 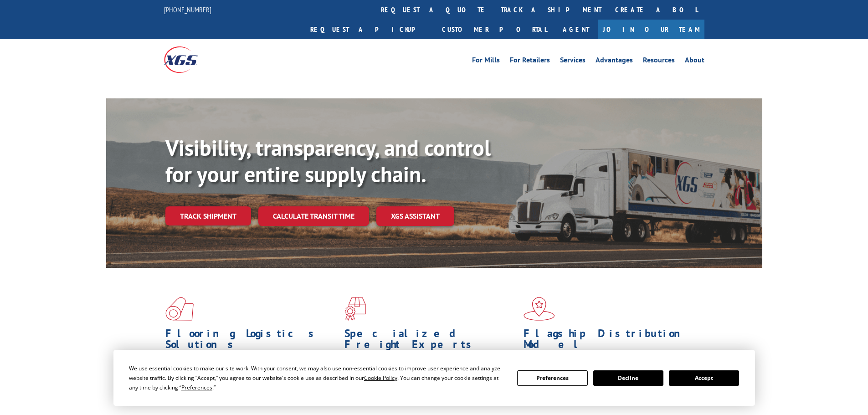 I want to click on div: Cookie Consent Prompt, so click(x=434, y=378).